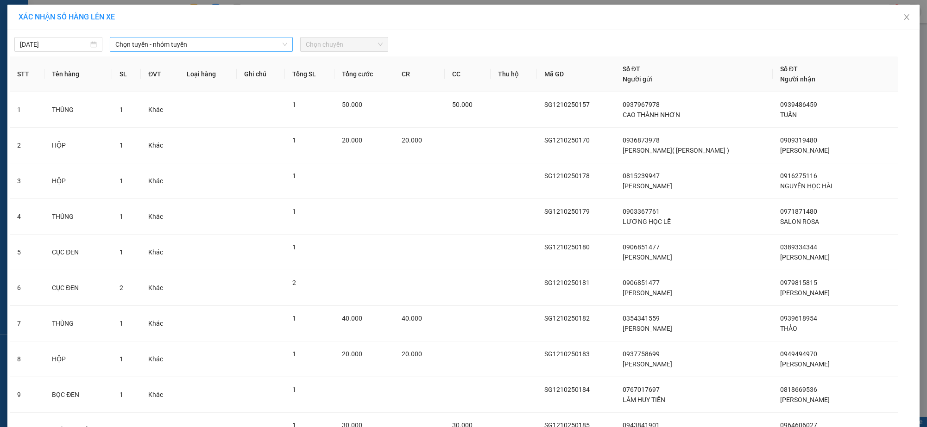 Image resolution: width=927 pixels, height=427 pixels. I want to click on span: 0939486459, so click(798, 105).